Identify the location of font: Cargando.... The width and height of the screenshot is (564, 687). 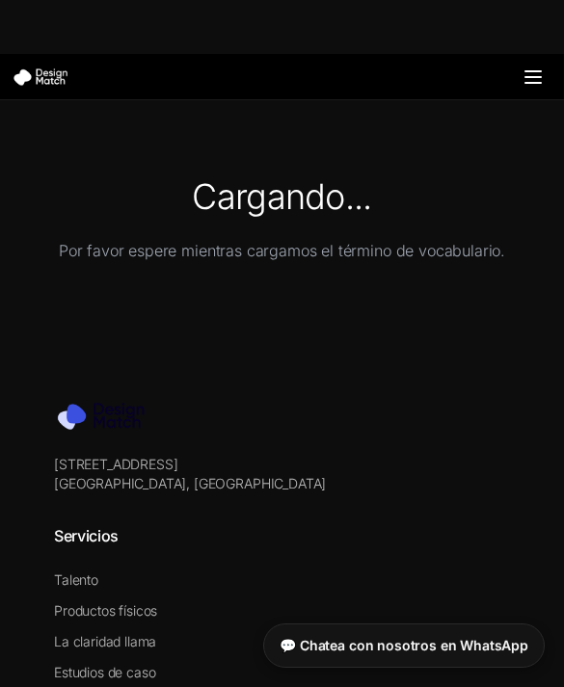
(281, 197).